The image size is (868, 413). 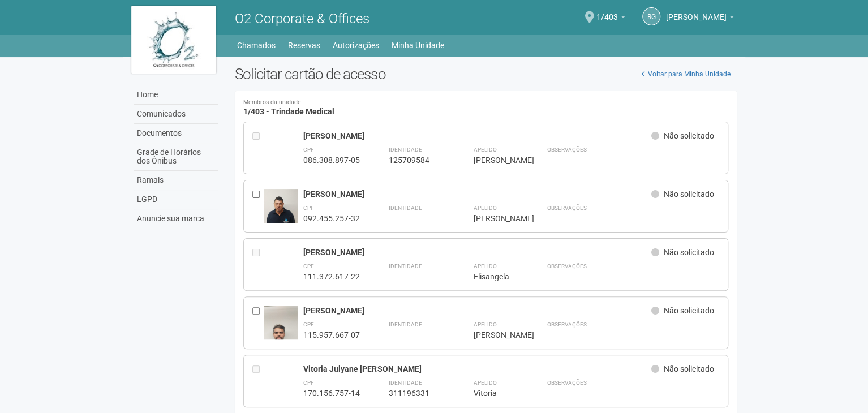 What do you see at coordinates (418, 45) in the screenshot?
I see `a: Minha Unidade` at bounding box center [418, 45].